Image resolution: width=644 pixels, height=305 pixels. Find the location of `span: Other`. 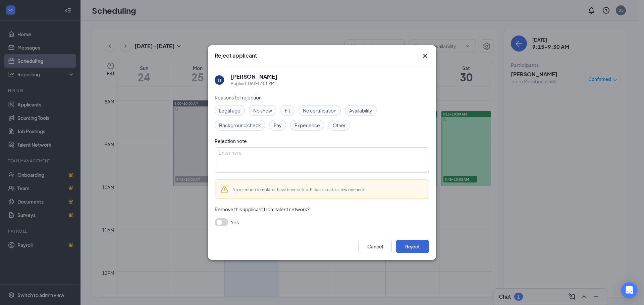

span: Other is located at coordinates (339, 125).